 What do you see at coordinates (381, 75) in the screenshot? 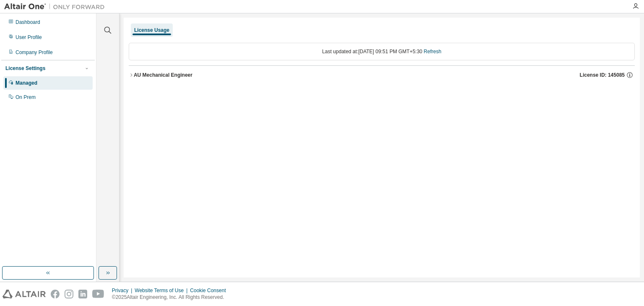
I see `button: AU Mechanical EngineerLicense ID: 145085` at bounding box center [381, 75].